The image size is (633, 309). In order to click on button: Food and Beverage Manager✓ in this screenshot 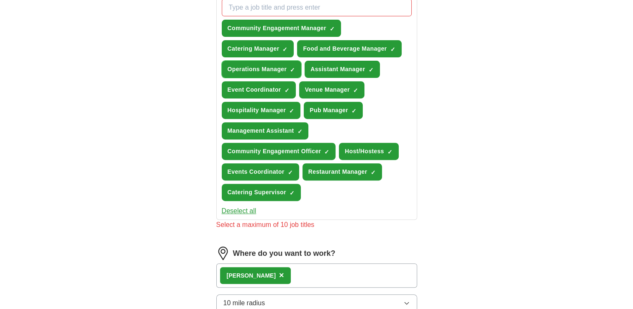, I will do `click(349, 49)`.